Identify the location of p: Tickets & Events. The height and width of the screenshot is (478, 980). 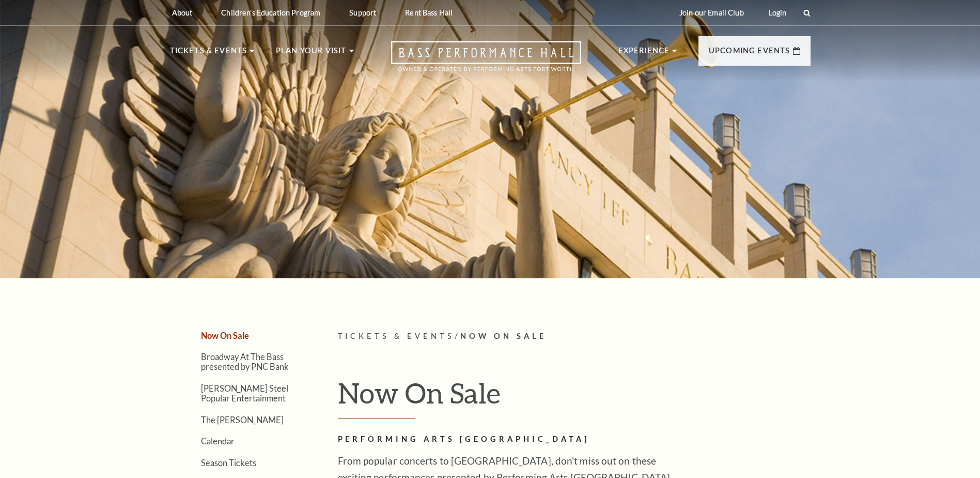
(209, 54).